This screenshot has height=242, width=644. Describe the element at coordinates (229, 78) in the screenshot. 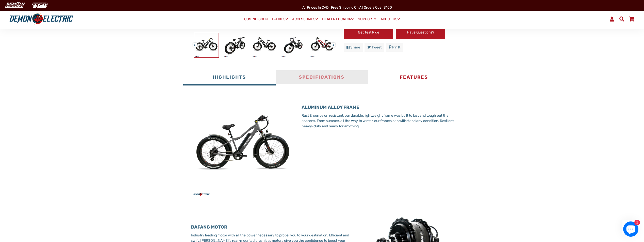

I see `button: Highlights` at that location.